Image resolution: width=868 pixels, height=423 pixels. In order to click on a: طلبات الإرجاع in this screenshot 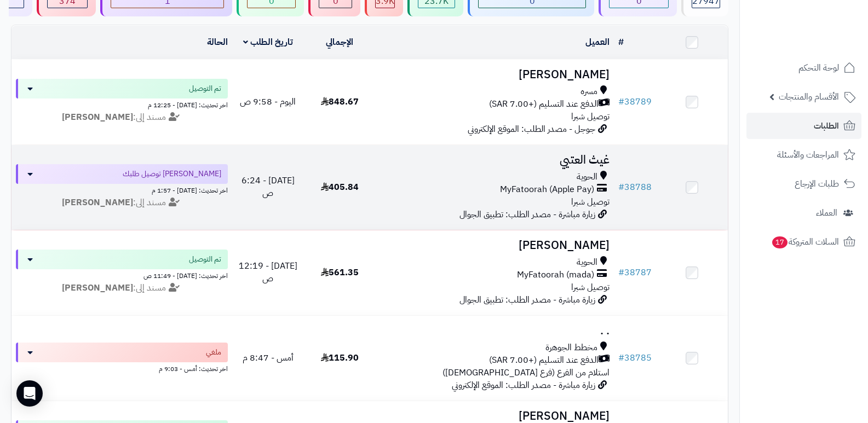, I will do `click(804, 184)`.